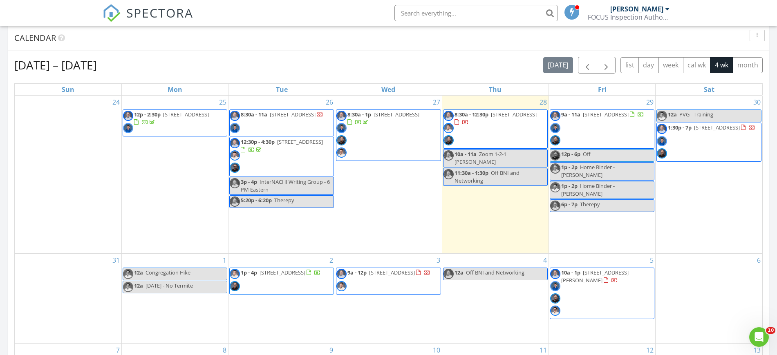 The height and width of the screenshot is (355, 777). I want to click on a: Go to August 27, 2025, so click(436, 102).